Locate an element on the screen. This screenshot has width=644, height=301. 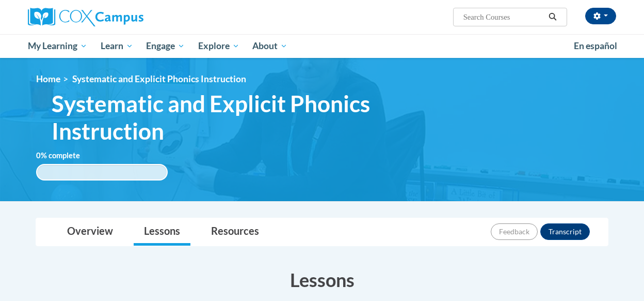
button: Transcript is located at coordinates (565, 232).